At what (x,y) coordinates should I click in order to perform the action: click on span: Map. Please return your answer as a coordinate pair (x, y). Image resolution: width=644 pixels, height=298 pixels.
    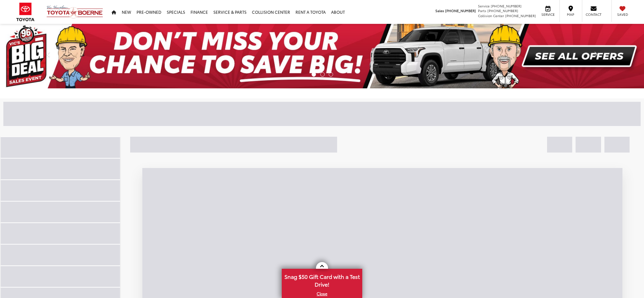
    Looking at the image, I should click on (570, 15).